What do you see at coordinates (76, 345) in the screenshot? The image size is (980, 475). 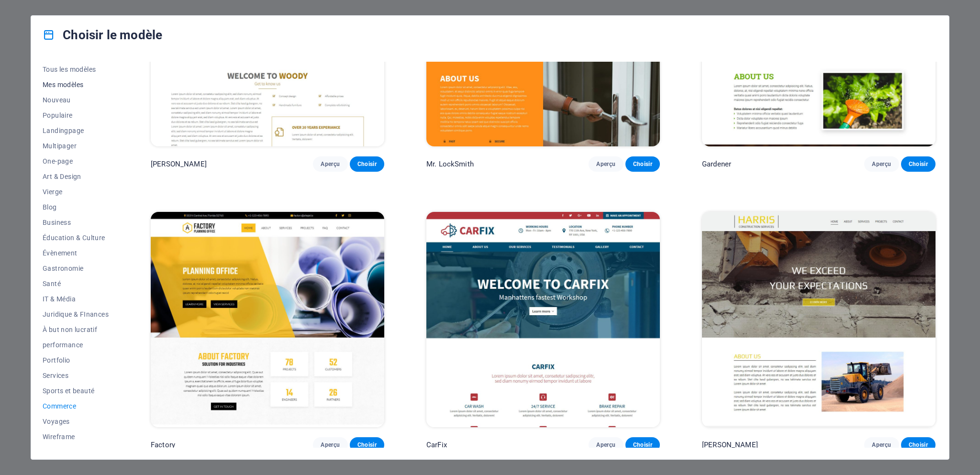 I see `button: performance` at bounding box center [76, 345].